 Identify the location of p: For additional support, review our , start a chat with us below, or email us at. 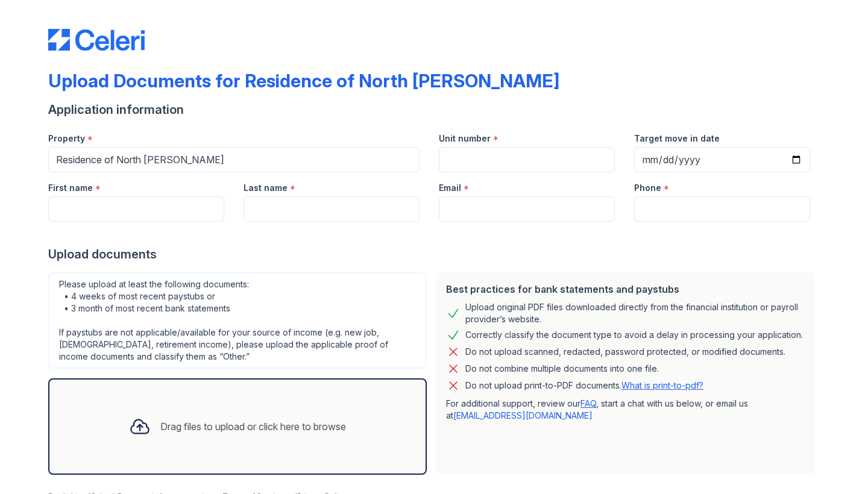
(626, 410).